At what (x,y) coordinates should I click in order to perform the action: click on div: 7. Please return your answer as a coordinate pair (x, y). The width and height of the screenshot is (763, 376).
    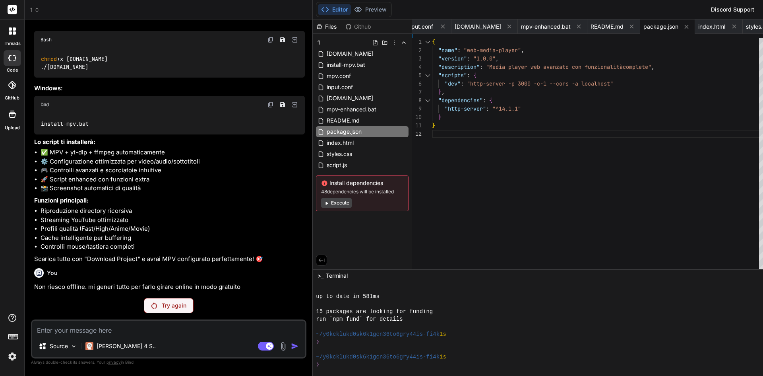
    Looking at the image, I should click on (417, 92).